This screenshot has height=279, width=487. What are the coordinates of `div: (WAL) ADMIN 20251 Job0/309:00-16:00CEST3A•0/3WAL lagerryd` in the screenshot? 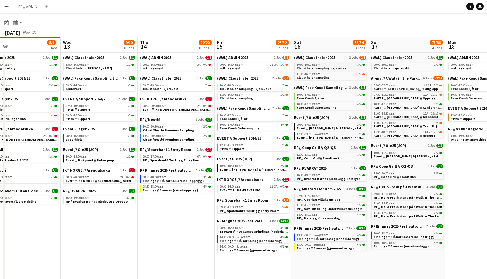 It's located at (176, 65).